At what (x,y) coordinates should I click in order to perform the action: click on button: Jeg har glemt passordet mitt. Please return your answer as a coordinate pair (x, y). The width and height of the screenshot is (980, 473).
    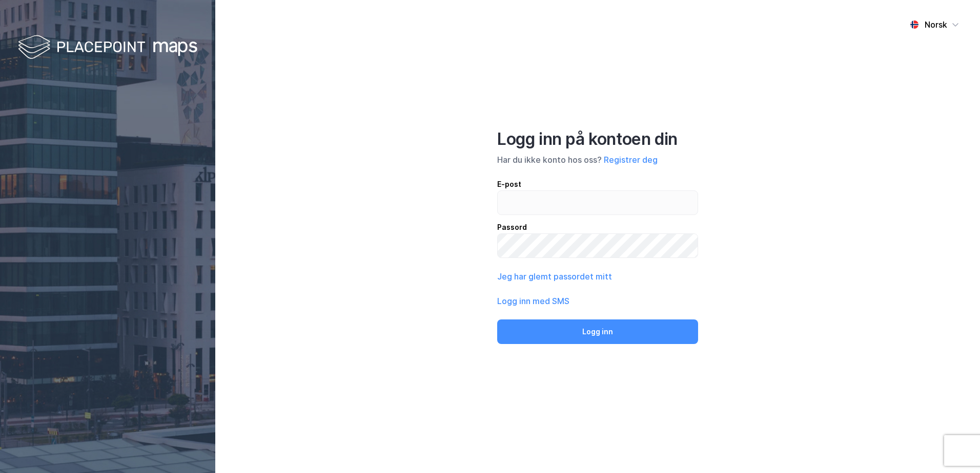
    Looking at the image, I should click on (554, 277).